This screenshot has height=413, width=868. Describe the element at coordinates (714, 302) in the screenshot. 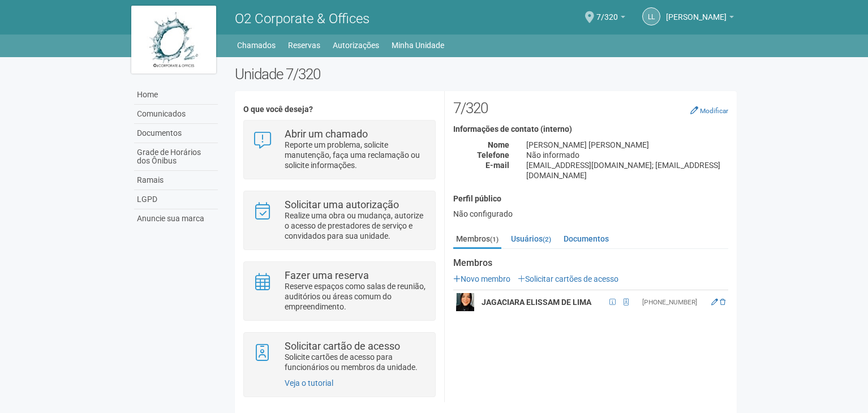

I see `a: Editar membro` at that location.